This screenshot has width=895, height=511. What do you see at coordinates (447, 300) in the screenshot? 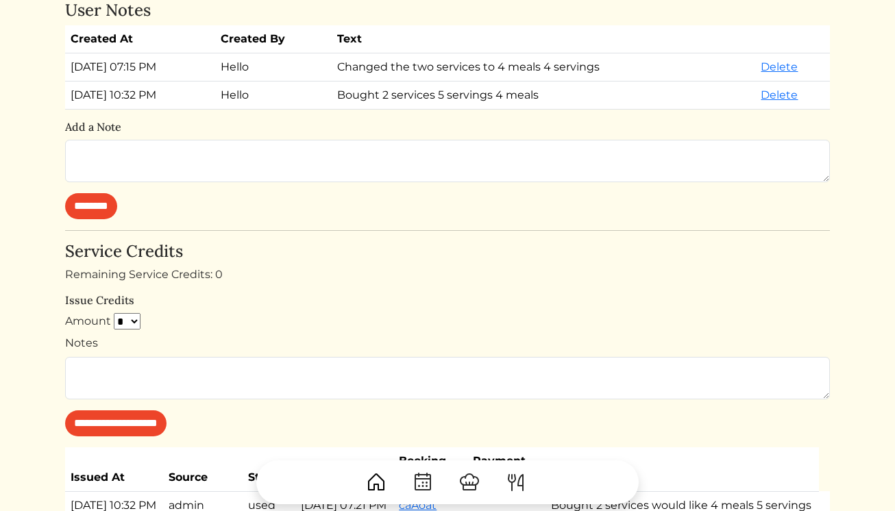
I see `h6: Issue Credits` at bounding box center [447, 300].